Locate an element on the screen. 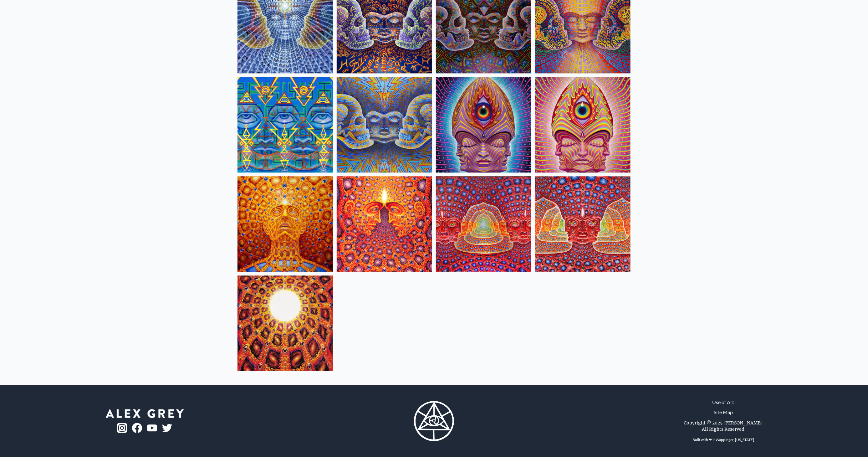 The image size is (868, 457). div: Built with ❤ in is located at coordinates (723, 439).